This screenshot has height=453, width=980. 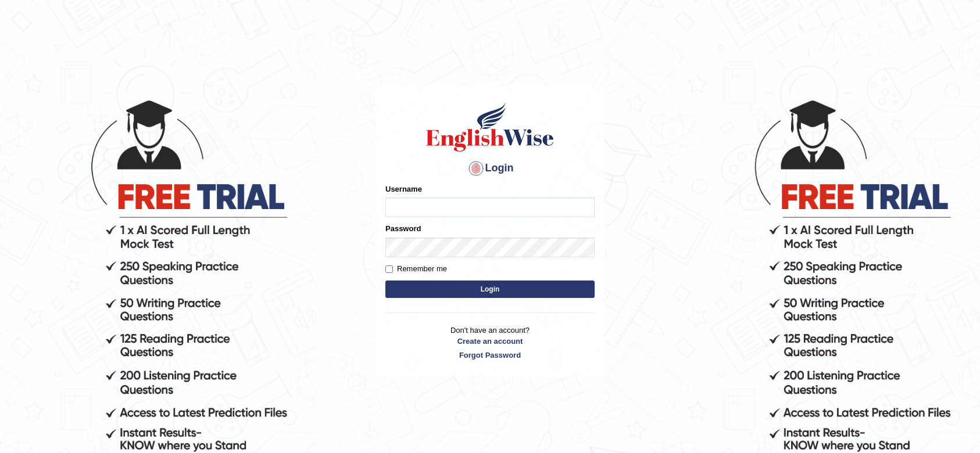 What do you see at coordinates (490, 342) in the screenshot?
I see `p: Don't have an account?` at bounding box center [490, 342].